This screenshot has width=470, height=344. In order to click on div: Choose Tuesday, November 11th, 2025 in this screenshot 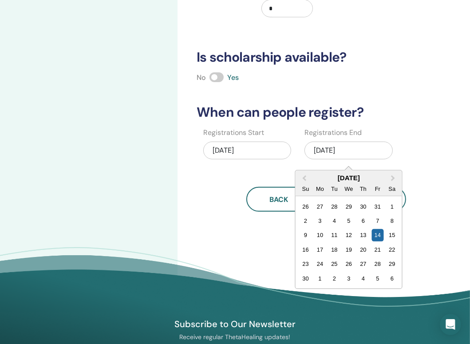, I will do `click(334, 235)`.